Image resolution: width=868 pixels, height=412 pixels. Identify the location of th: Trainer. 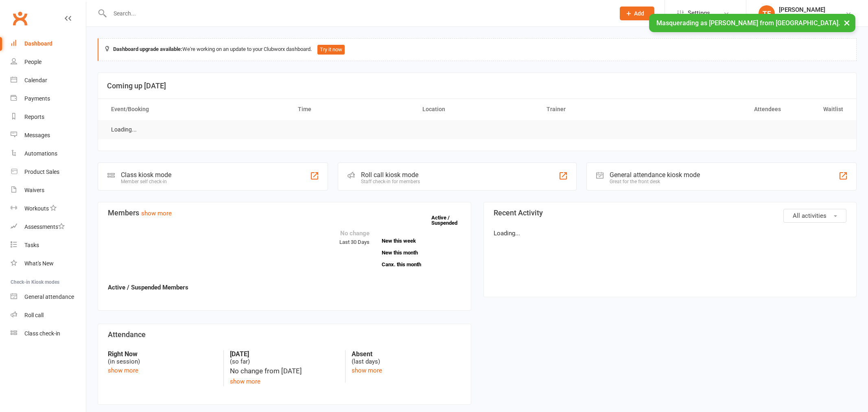
(601, 109).